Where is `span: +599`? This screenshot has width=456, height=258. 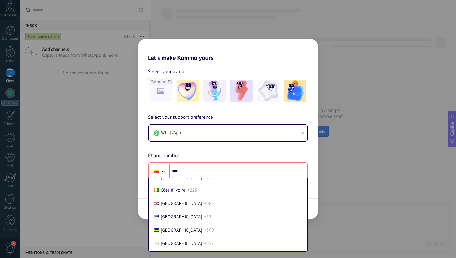 span: +599 is located at coordinates (209, 230).